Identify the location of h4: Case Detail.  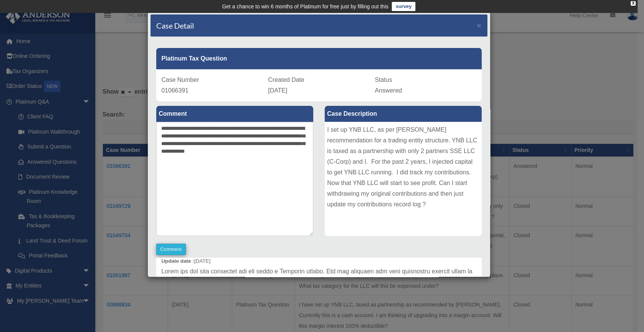
(175, 25).